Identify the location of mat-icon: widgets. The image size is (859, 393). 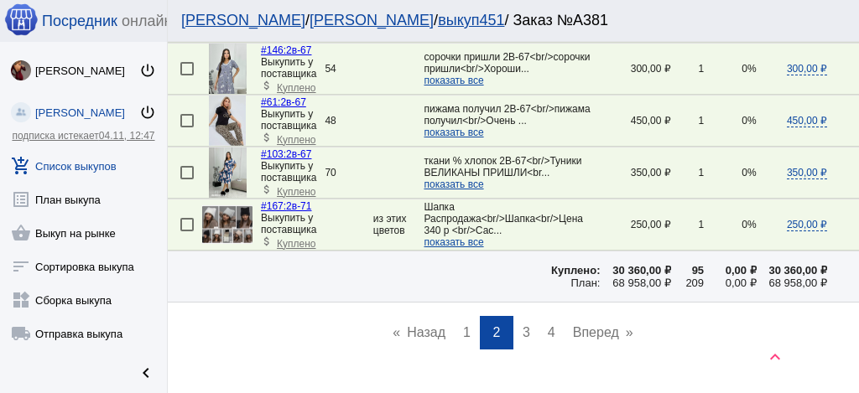
(21, 300).